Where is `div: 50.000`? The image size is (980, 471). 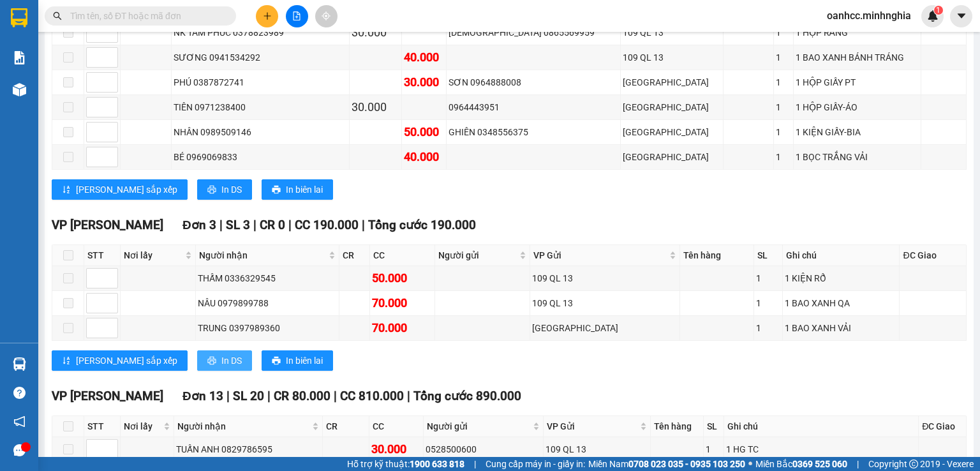 div: 50.000 is located at coordinates (423, 132).